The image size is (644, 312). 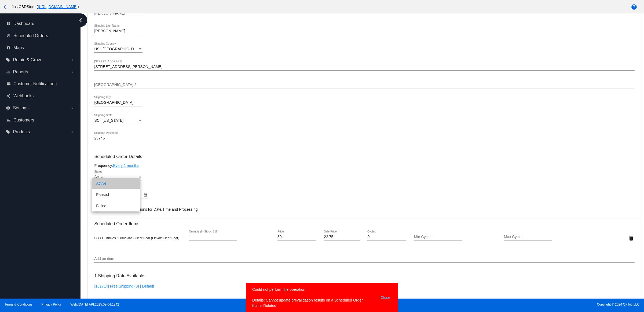 What do you see at coordinates (296, 237) in the screenshot?
I see `input: Price` at bounding box center [296, 237].